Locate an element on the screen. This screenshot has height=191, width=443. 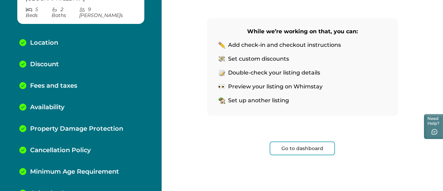
p: Property Damage Protection is located at coordinates (77, 129).